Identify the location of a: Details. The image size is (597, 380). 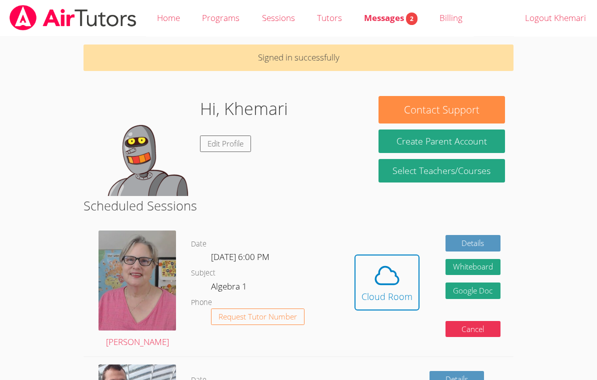
(473, 243).